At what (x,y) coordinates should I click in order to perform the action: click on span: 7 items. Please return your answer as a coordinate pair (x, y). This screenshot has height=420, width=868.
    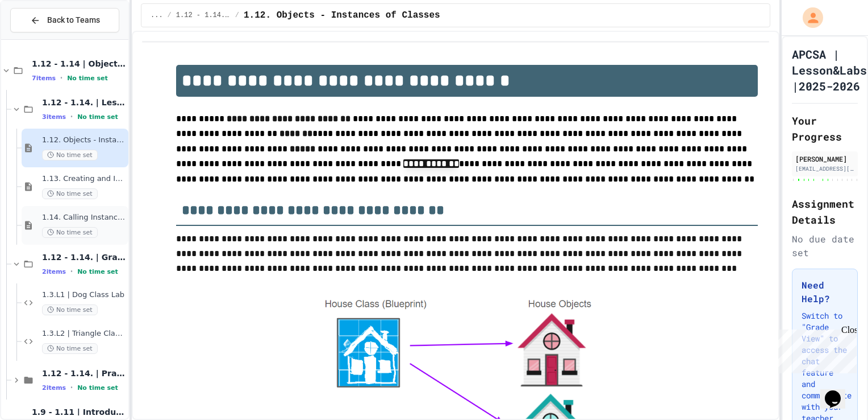
    Looking at the image, I should click on (43, 78).